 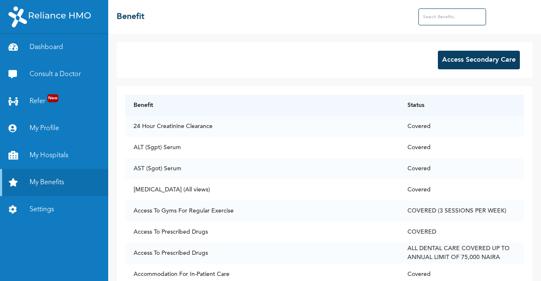 What do you see at coordinates (53, 98) in the screenshot?
I see `span: New` at bounding box center [53, 98].